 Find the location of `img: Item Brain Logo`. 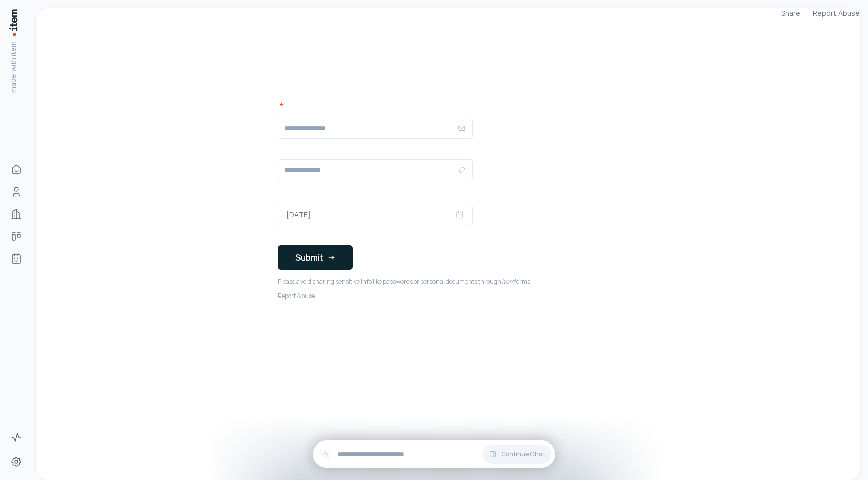

img: Item Brain Logo is located at coordinates (13, 23).